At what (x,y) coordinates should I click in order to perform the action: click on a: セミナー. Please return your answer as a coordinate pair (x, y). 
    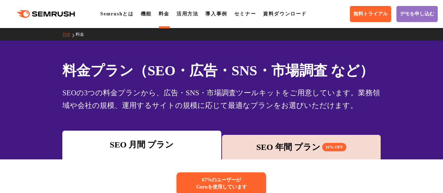
    Looking at the image, I should click on (245, 14).